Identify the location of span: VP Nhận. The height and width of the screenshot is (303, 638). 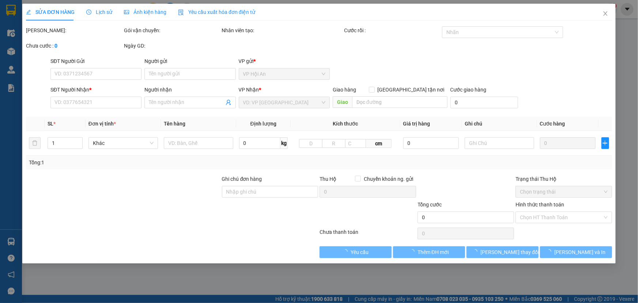
(249, 90).